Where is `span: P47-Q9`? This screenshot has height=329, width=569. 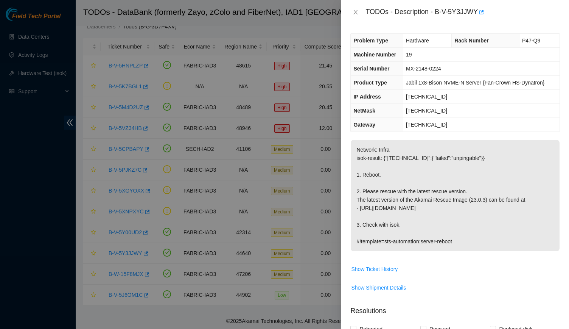 span: P47-Q9 is located at coordinates (532, 41).